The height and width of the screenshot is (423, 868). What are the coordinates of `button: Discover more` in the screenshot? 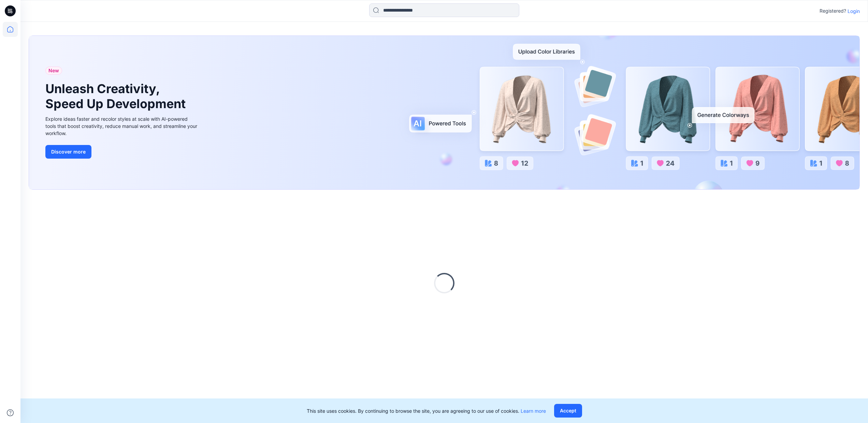 It's located at (68, 152).